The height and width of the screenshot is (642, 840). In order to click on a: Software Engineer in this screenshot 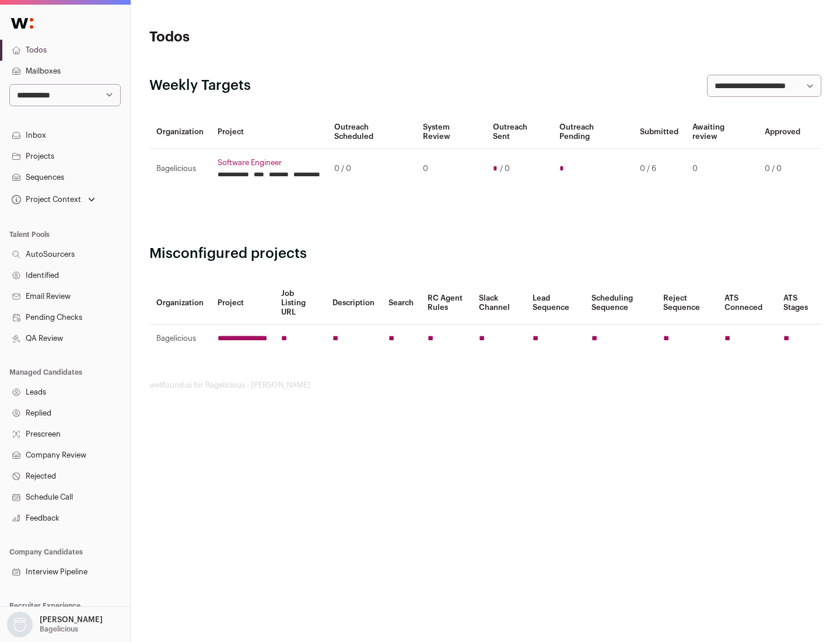, I will do `click(269, 163)`.